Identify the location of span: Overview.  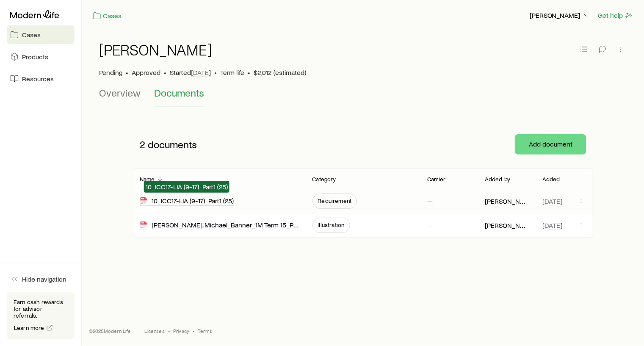
(120, 93).